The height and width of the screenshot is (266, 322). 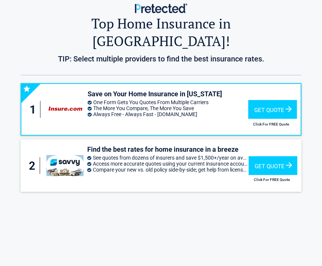 What do you see at coordinates (161, 59) in the screenshot?
I see `h3: TIP: Select multiple providers to find the best insurance rates.` at bounding box center [161, 59].